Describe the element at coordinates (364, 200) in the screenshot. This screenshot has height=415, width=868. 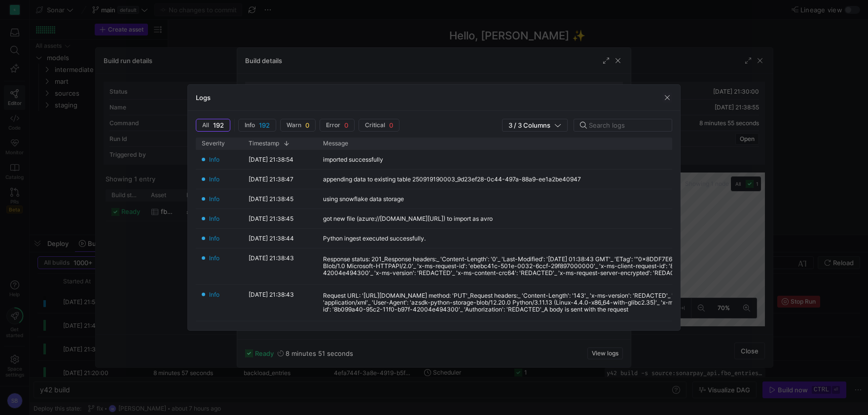
I see `div: using snowflake data storage` at that location.